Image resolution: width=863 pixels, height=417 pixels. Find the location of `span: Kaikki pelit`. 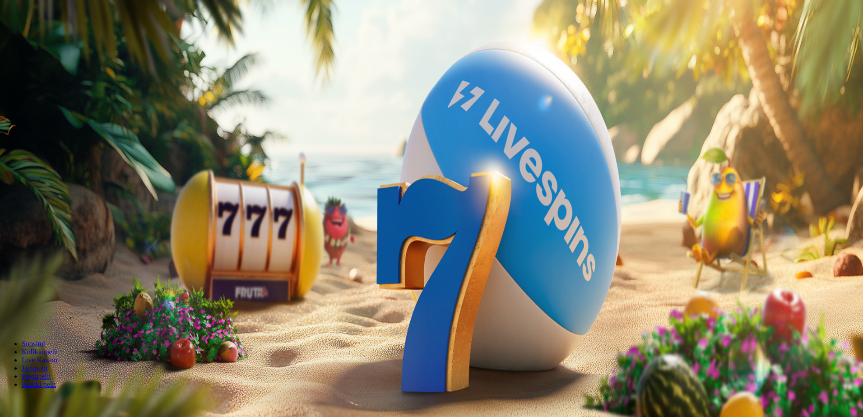

span: Kaikki pelit is located at coordinates (39, 384).